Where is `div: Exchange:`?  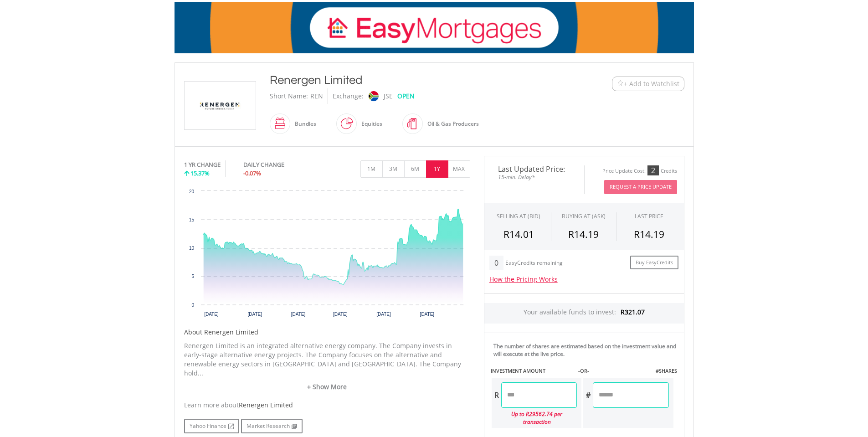 div: Exchange: is located at coordinates (348, 96).